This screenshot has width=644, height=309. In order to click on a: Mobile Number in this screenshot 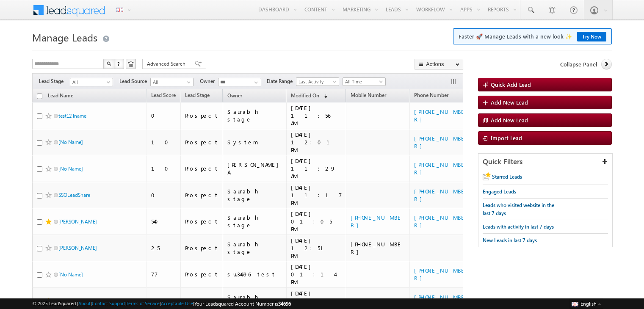, I will do `click(368, 96)`.